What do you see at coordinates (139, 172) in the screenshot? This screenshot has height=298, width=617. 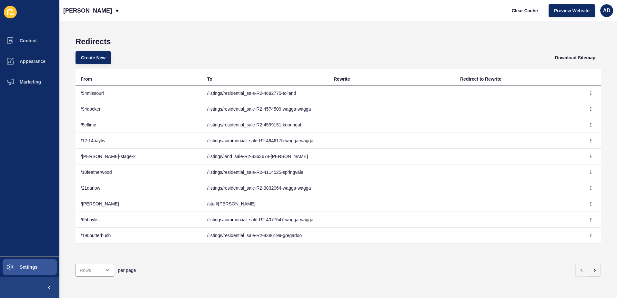 I see `td: /10featherwood` at bounding box center [139, 172].